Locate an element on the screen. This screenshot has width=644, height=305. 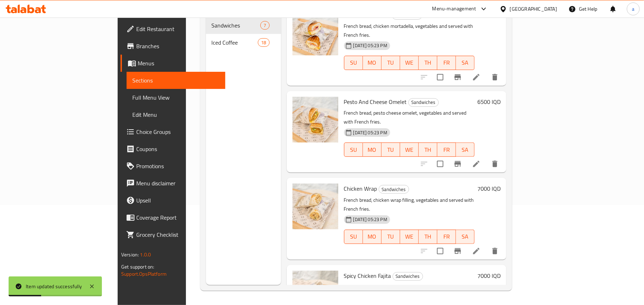
a: Grocery Checklist is located at coordinates (172, 235).